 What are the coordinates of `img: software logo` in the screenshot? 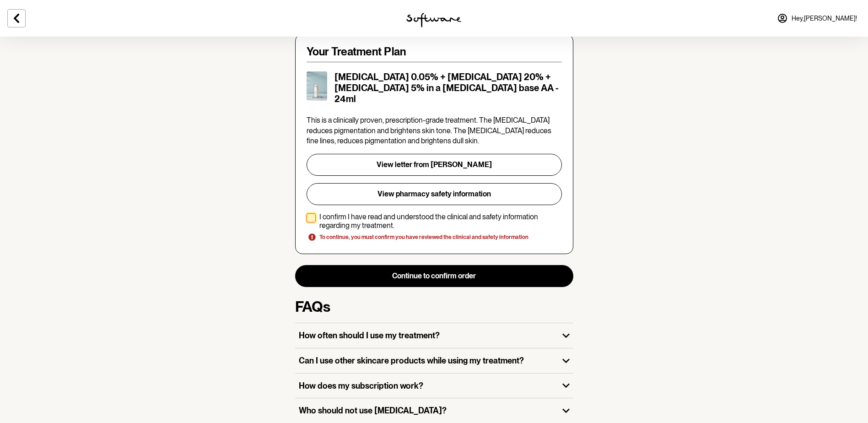 It's located at (433, 20).